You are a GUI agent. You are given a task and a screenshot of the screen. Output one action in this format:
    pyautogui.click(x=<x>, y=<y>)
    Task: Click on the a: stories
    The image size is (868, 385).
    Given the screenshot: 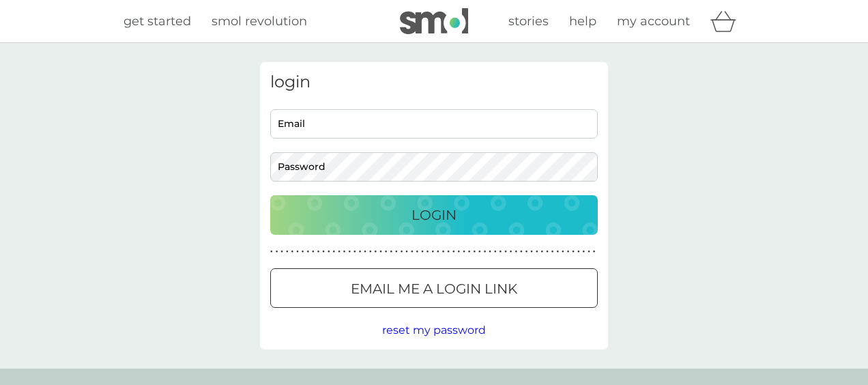 What is the action you would take?
    pyautogui.click(x=528, y=21)
    